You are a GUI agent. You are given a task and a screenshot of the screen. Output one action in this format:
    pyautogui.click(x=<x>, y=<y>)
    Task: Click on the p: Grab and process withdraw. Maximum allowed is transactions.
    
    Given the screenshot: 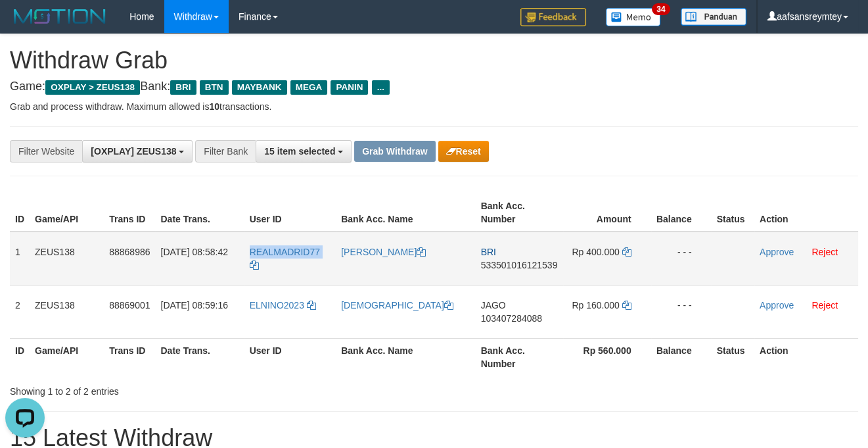 What is the action you would take?
    pyautogui.click(x=434, y=107)
    